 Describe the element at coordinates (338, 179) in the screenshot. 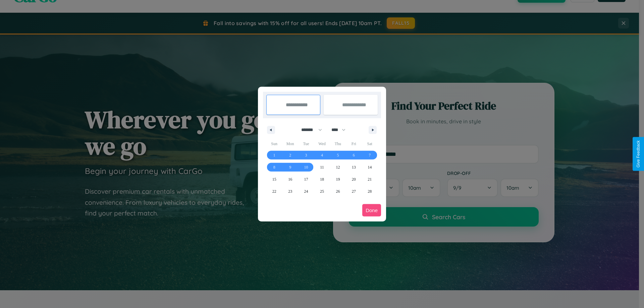

I see `span: 19` at that location.